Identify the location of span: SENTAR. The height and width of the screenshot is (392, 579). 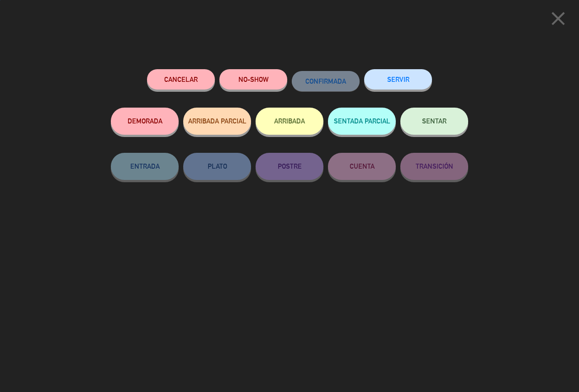
(434, 121).